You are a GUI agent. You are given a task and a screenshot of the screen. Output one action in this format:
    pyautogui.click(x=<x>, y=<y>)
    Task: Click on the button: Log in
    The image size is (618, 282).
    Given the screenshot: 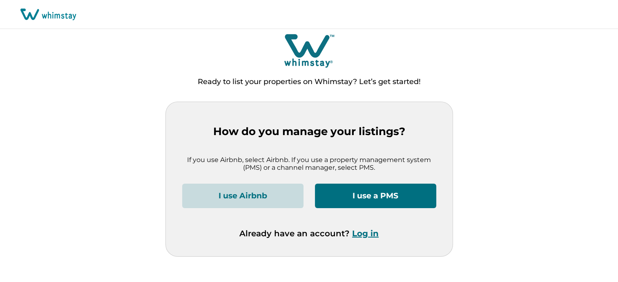 What is the action you would take?
    pyautogui.click(x=365, y=234)
    